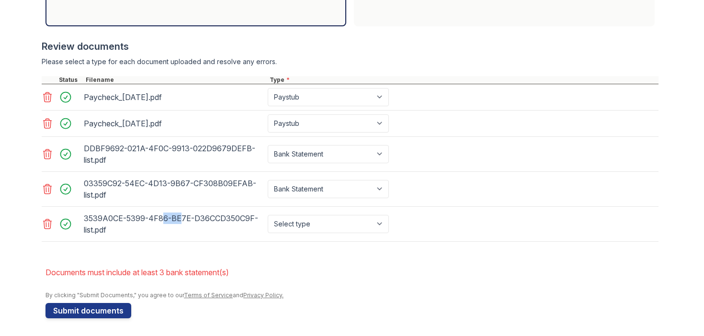  What do you see at coordinates (263, 295) in the screenshot?
I see `a: Privacy Policy.` at bounding box center [263, 295].